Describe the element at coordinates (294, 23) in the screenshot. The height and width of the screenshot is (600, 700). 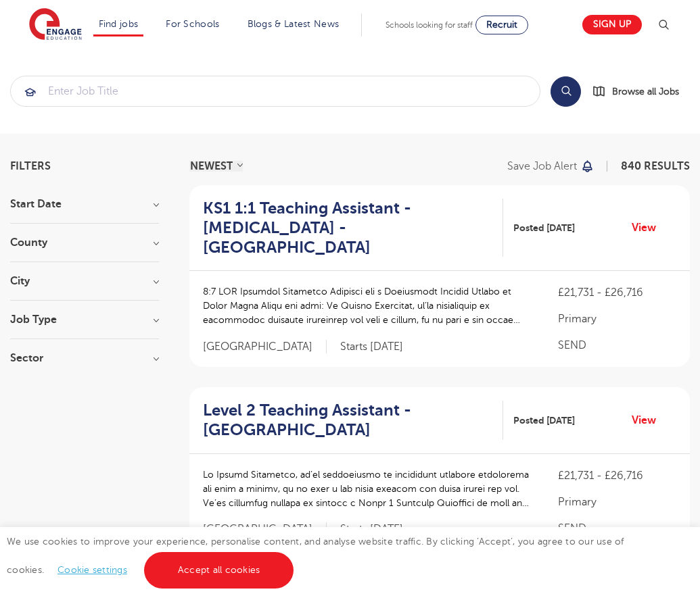
I see `a: Blogs & Latest News` at that location.